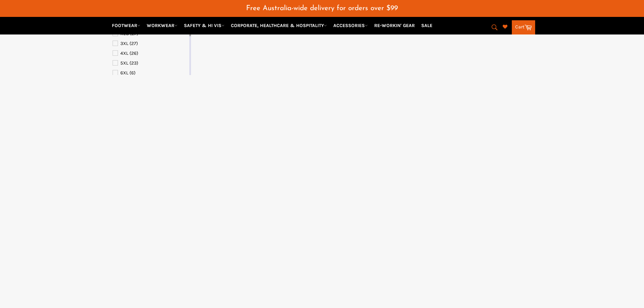  Describe the element at coordinates (134, 53) in the screenshot. I see `span: (26)` at that location.